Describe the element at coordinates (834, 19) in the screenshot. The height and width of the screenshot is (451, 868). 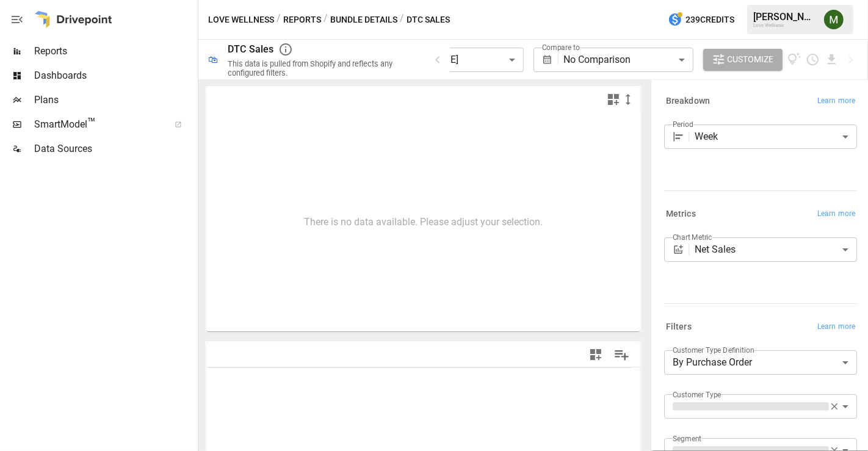
I see `div: Meredith Lacasse` at that location.